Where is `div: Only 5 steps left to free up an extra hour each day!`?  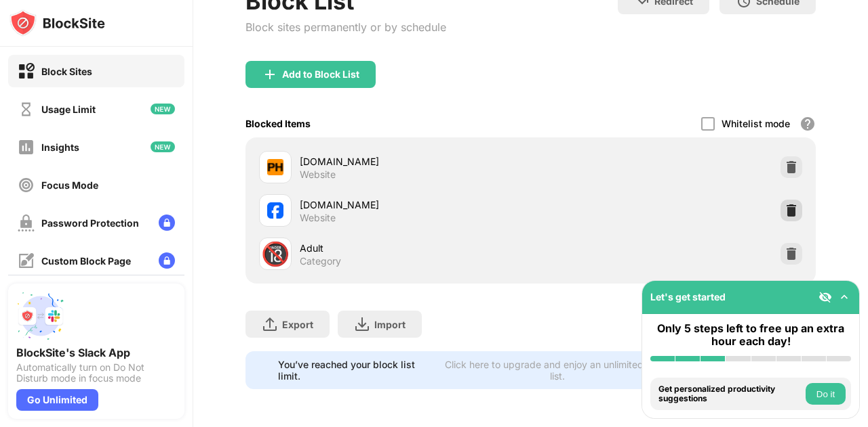
div: Only 5 steps left to free up an extra hour each day! is located at coordinates (751, 335).